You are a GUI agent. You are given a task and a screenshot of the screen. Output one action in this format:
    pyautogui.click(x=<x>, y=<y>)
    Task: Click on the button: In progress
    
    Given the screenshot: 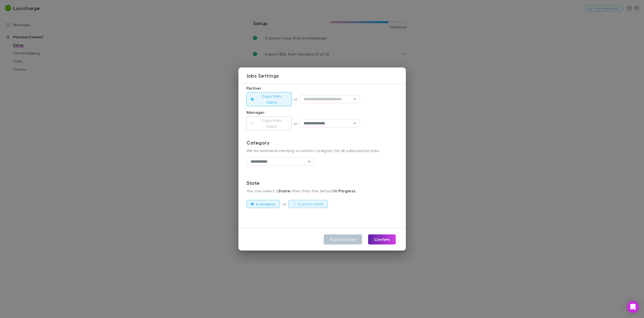 What is the action you would take?
    pyautogui.click(x=263, y=204)
    